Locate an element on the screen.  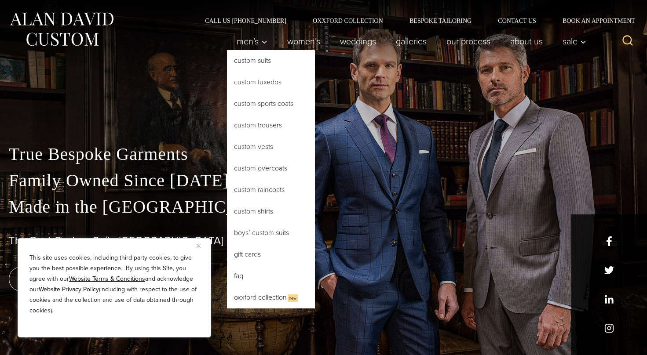
img: Close is located at coordinates (198, 246).